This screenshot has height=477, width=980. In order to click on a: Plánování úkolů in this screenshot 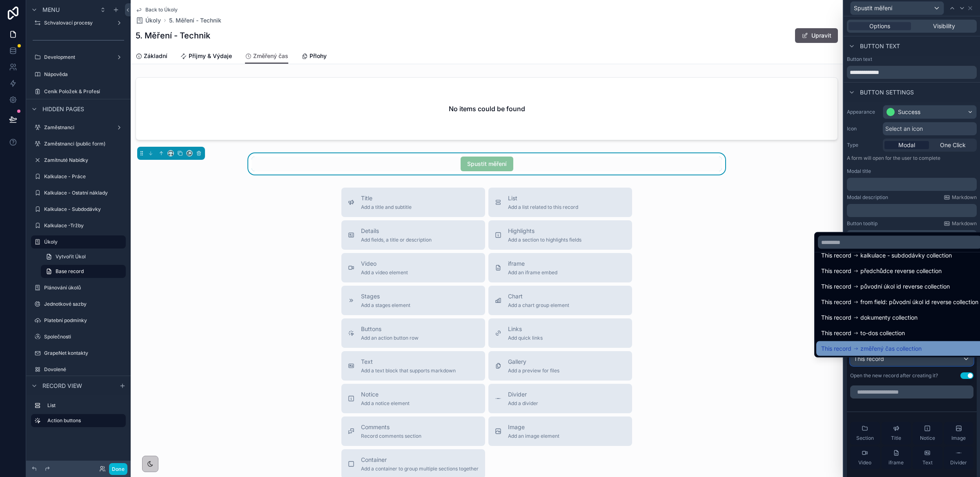, I will do `click(79, 287)`.